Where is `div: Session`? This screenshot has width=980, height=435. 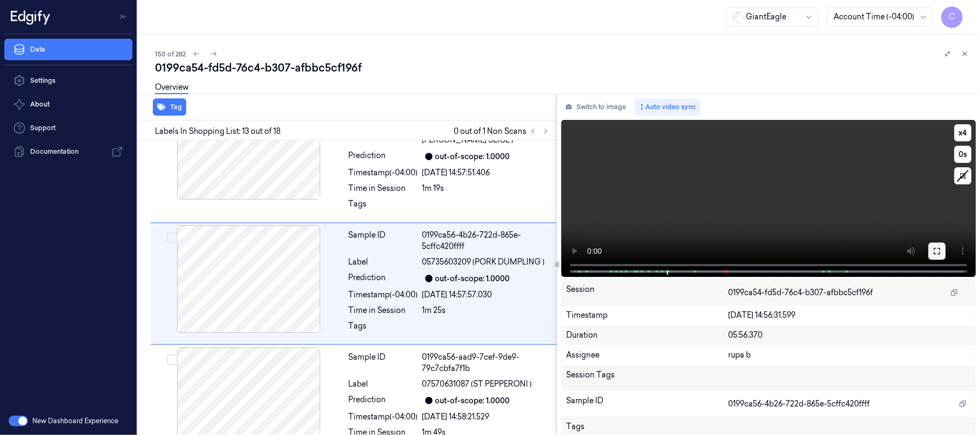 div: Session is located at coordinates (647, 293).